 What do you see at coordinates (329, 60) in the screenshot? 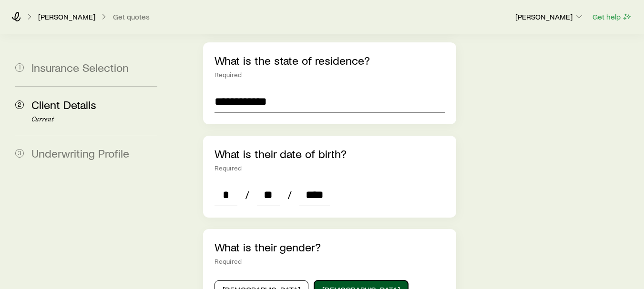
I see `p: What is the state of residence?` at bounding box center [329, 60].